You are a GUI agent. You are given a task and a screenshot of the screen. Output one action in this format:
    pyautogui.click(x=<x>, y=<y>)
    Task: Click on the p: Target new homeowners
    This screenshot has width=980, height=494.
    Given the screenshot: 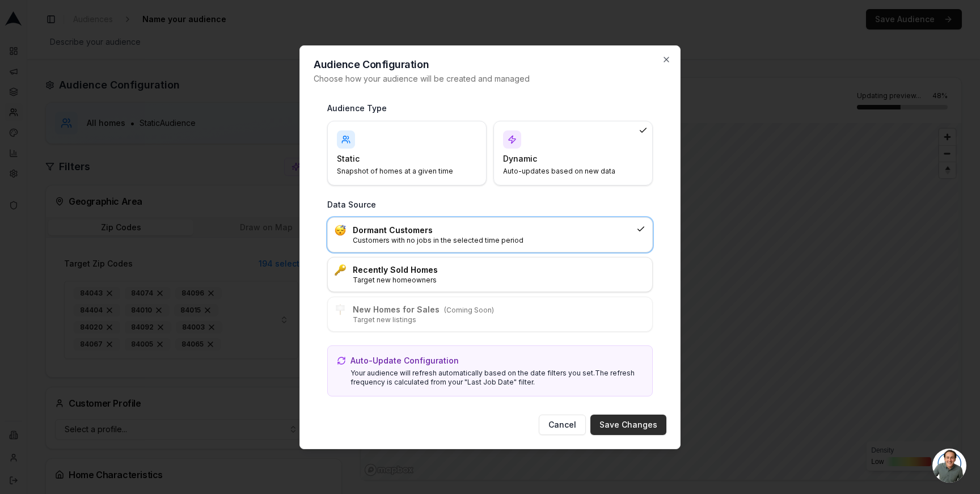 What is the action you would take?
    pyautogui.click(x=499, y=280)
    